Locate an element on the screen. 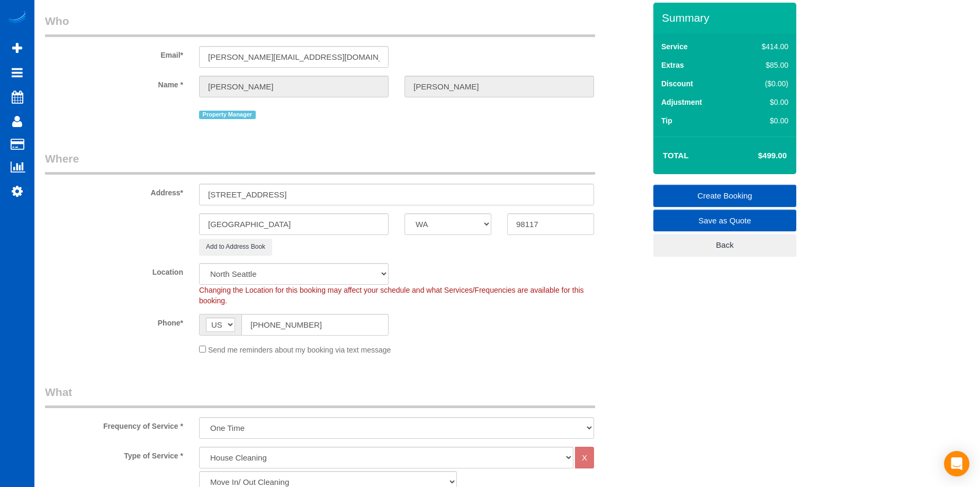  input: City* is located at coordinates (294, 224).